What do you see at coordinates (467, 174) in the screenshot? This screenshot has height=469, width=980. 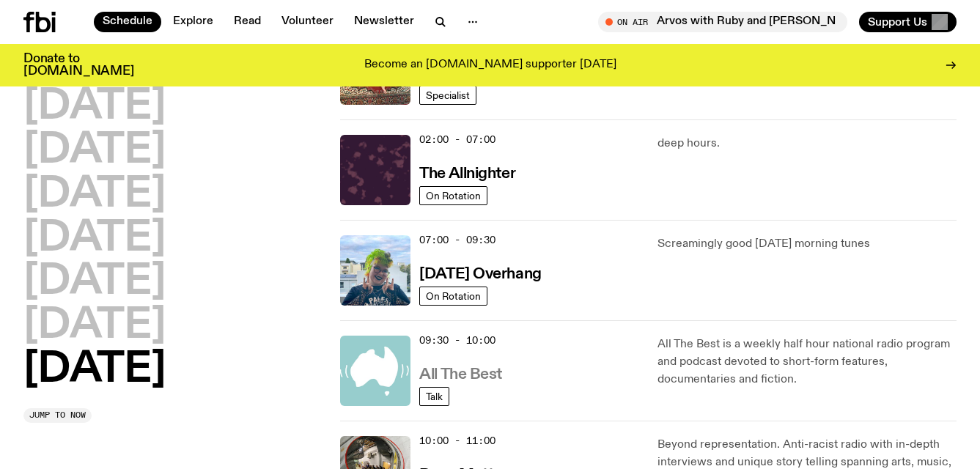 I see `h3: The Allnighter` at bounding box center [467, 174].